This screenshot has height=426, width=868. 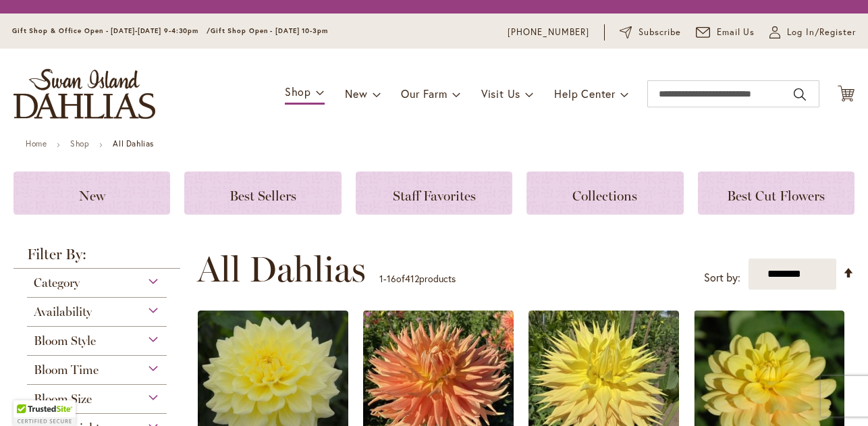 I want to click on span: Category, so click(x=56, y=283).